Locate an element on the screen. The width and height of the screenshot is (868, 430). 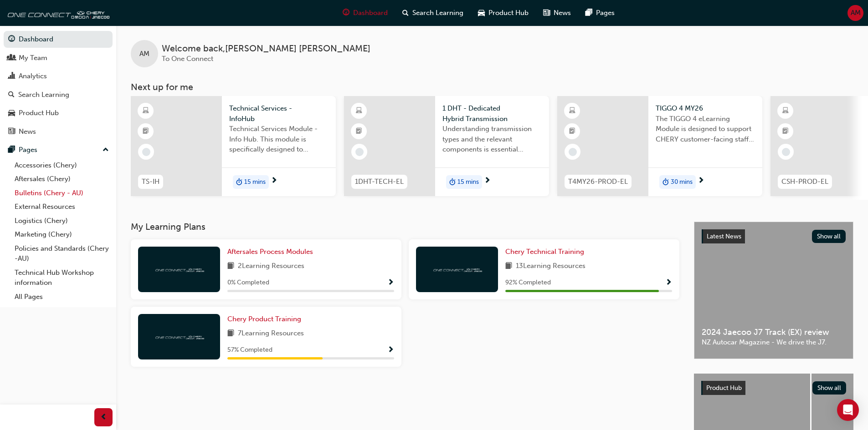
span: Pages is located at coordinates (605, 12).